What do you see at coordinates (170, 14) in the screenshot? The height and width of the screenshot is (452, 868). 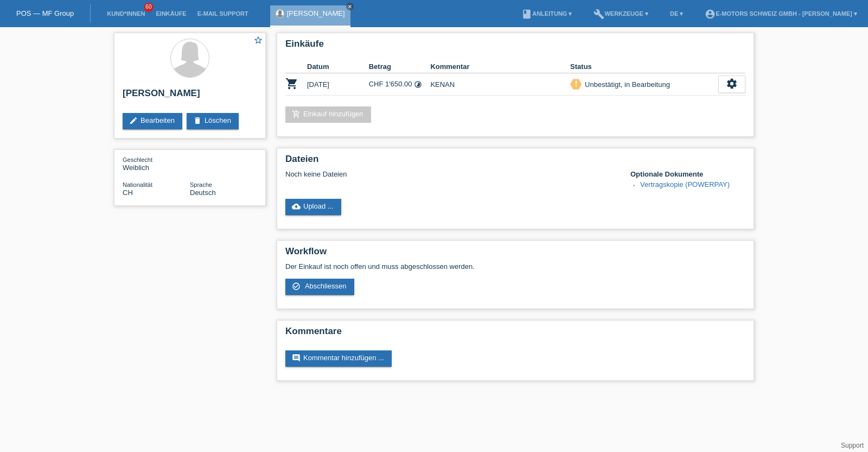 I see `a: Einkäufe` at bounding box center [170, 14].